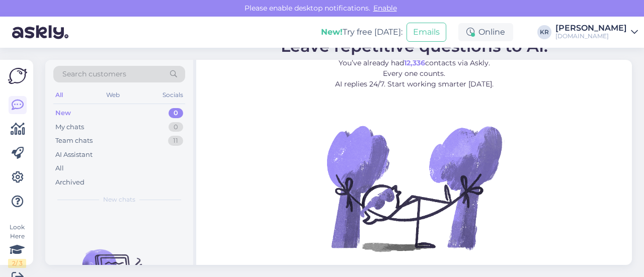 The height and width of the screenshot is (277, 644). Describe the element at coordinates (385, 8) in the screenshot. I see `span: Enable` at that location.